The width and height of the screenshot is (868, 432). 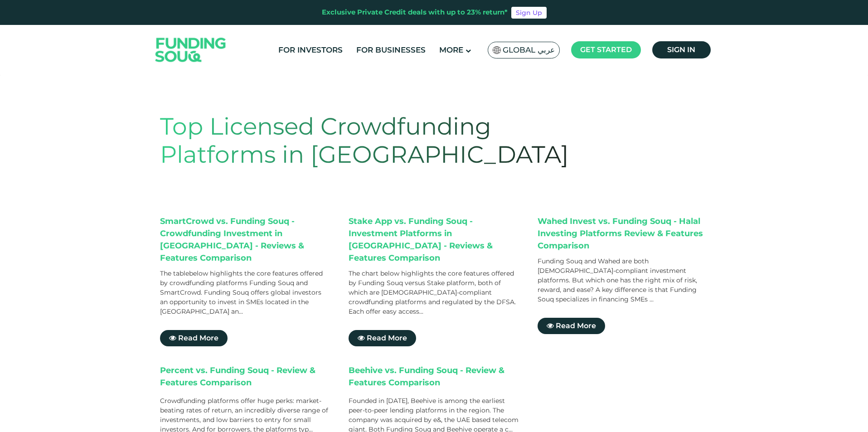 What do you see at coordinates (681, 50) in the screenshot?
I see `span: Sign in` at bounding box center [681, 50].